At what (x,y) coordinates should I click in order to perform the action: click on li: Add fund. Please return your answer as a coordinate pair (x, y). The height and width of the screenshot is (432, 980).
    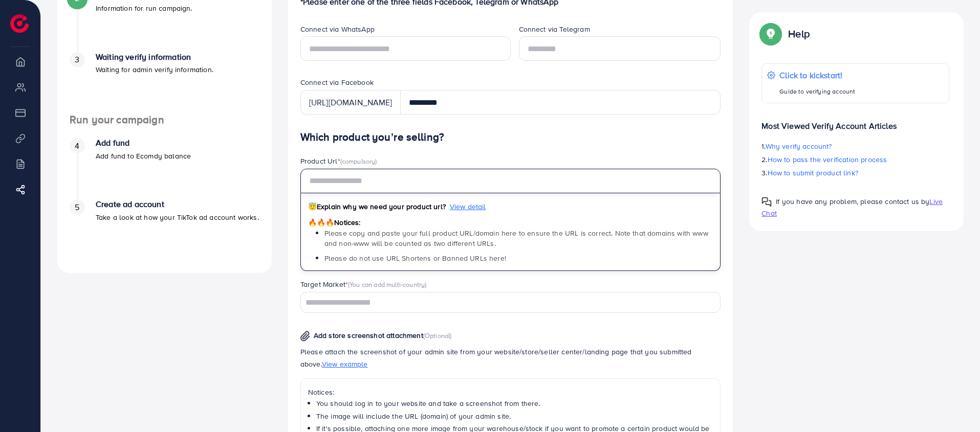
    Looking at the image, I should click on (165, 169).